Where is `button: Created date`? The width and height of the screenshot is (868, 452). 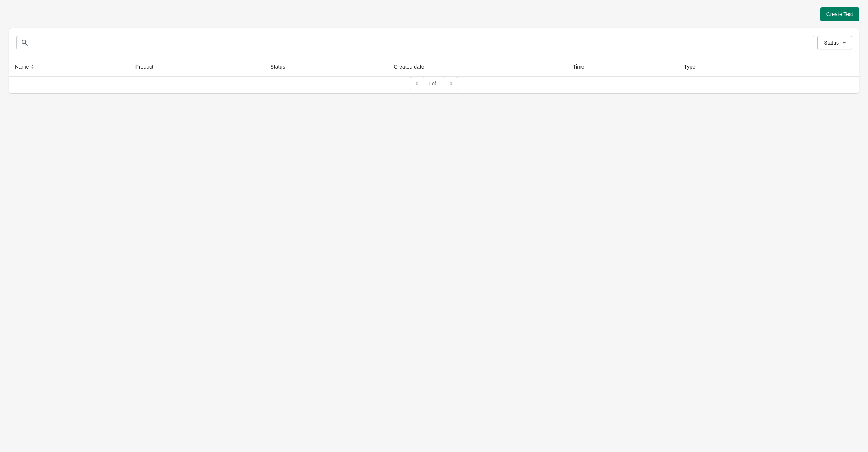 button: Created date is located at coordinates (412, 67).